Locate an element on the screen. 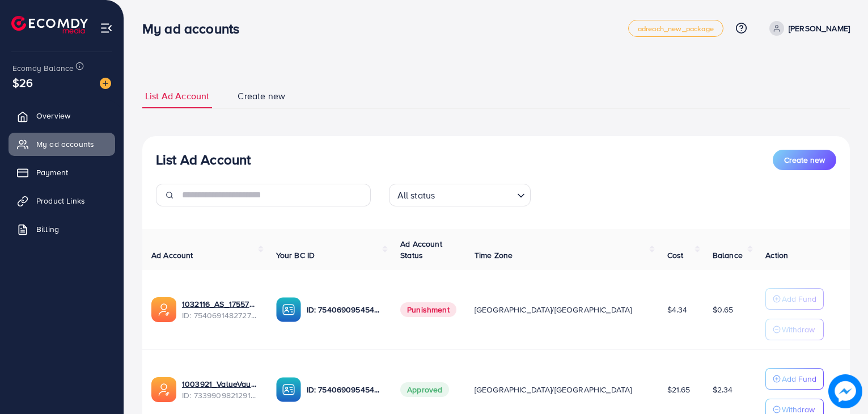  h3: List Ad Account is located at coordinates (203, 159).